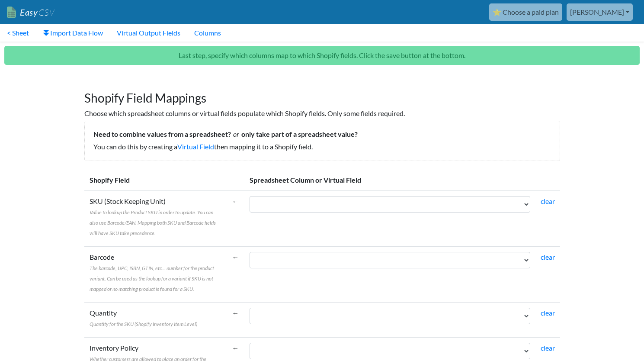 Image resolution: width=644 pixels, height=361 pixels. I want to click on a: Virtual Output Fields, so click(148, 33).